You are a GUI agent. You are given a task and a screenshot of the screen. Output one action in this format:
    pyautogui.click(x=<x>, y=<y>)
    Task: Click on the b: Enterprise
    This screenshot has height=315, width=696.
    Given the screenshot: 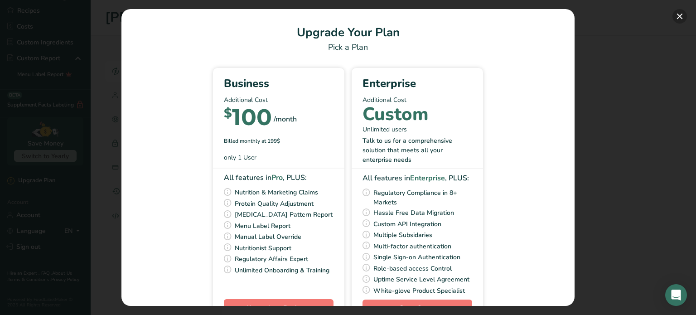 What is the action you would take?
    pyautogui.click(x=427, y=178)
    